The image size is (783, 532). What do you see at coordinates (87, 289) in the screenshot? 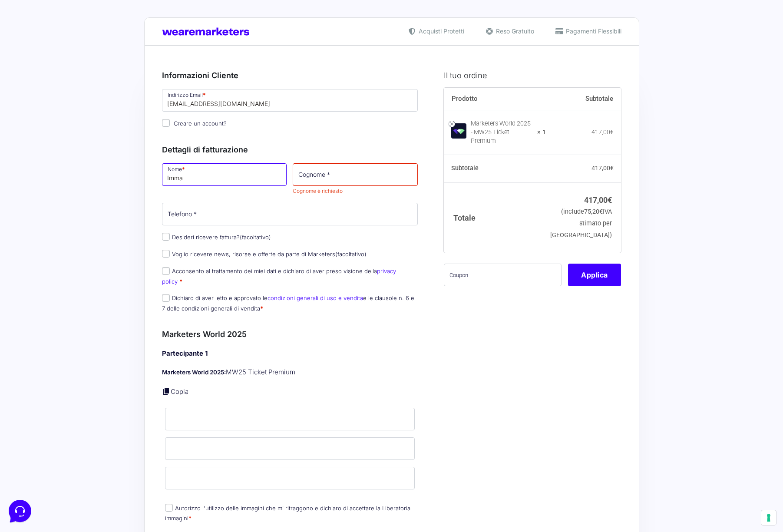
I see `button: Messaggi` at bounding box center [87, 289].